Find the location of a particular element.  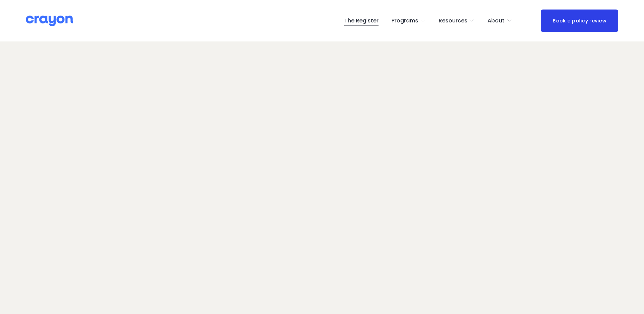

a: The Register is located at coordinates (361, 21).